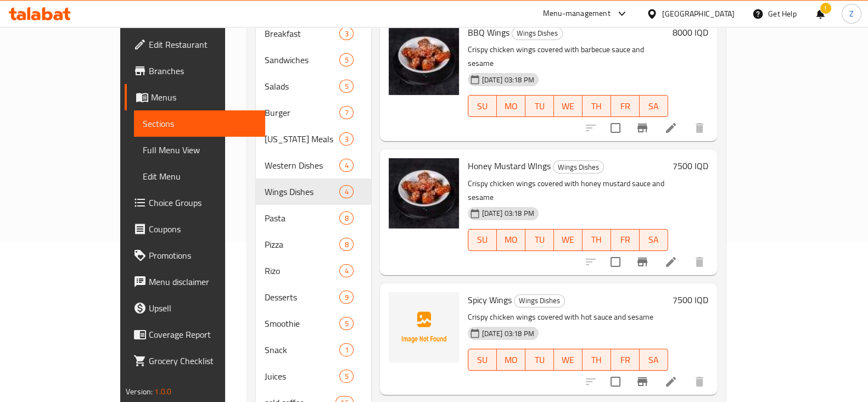 The width and height of the screenshot is (868, 402). I want to click on span: Desserts, so click(302, 297).